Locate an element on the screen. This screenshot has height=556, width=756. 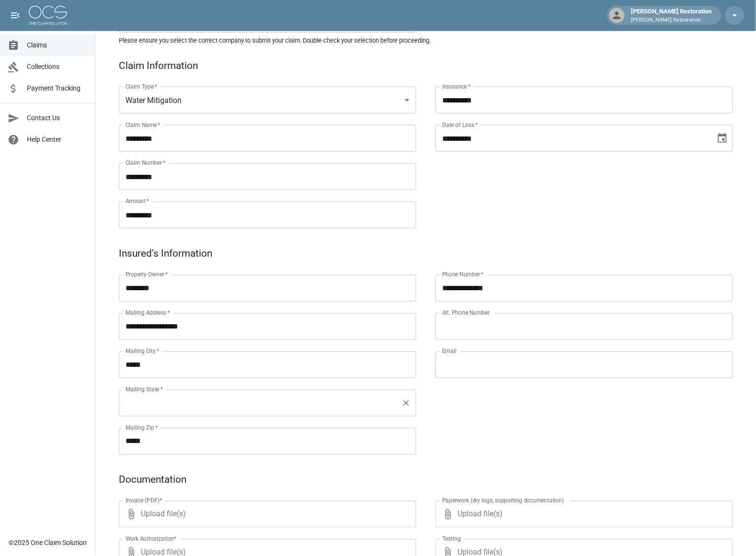
label: Mailing Address is located at coordinates (147, 313).